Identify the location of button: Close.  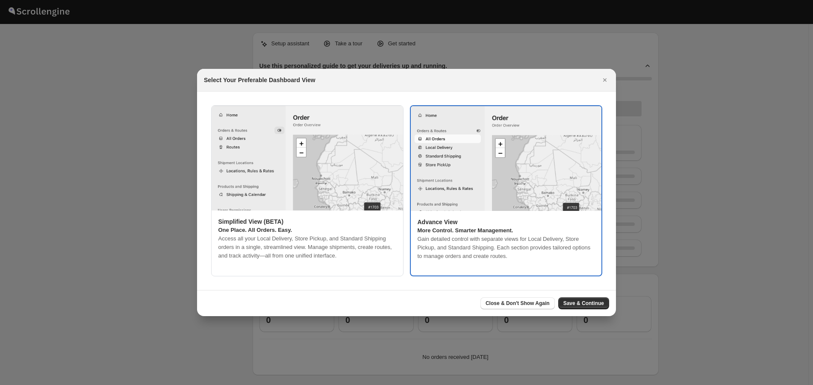
(605, 80).